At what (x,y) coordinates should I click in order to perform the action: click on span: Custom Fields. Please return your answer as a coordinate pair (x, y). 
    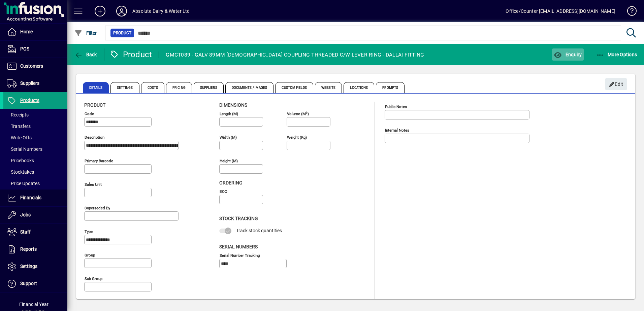
    Looking at the image, I should click on (294, 88).